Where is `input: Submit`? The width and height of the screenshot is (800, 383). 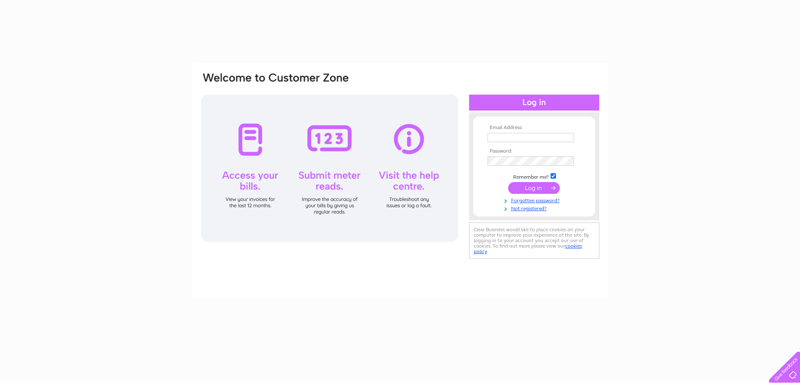 input: Submit is located at coordinates (534, 188).